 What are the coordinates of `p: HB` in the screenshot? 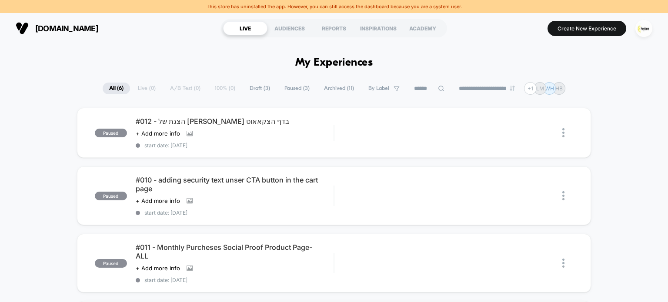 It's located at (559, 88).